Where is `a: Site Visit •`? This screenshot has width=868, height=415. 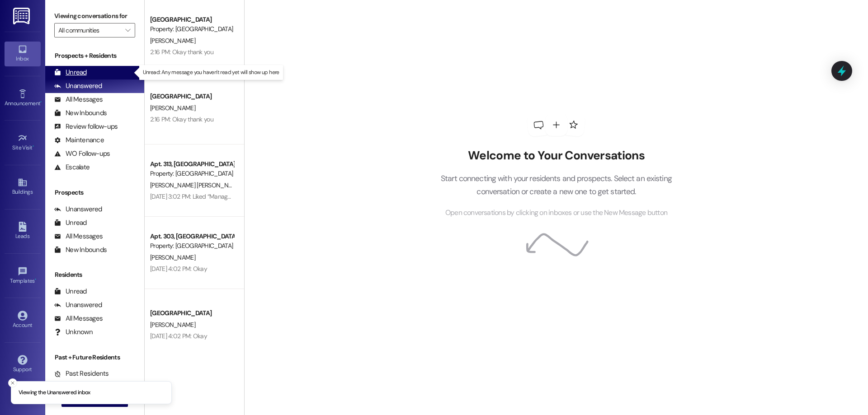
a: Site Visit • is located at coordinates (22, 143).